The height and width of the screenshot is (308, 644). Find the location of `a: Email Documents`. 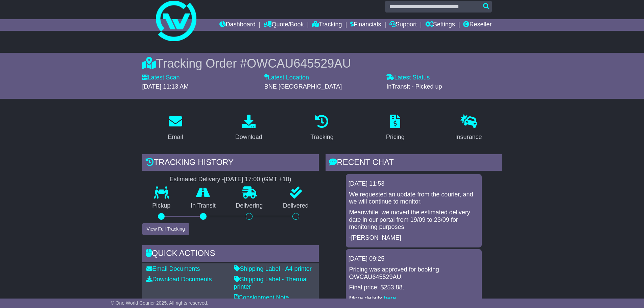

a: Email Documents is located at coordinates (173, 269).